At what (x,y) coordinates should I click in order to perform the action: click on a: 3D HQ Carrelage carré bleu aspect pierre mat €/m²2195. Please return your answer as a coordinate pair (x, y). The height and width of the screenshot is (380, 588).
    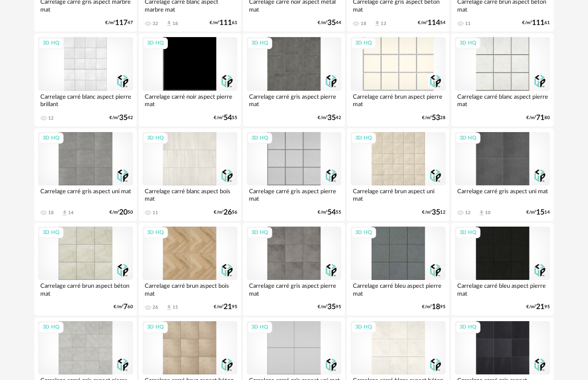
    Looking at the image, I should click on (502, 270).